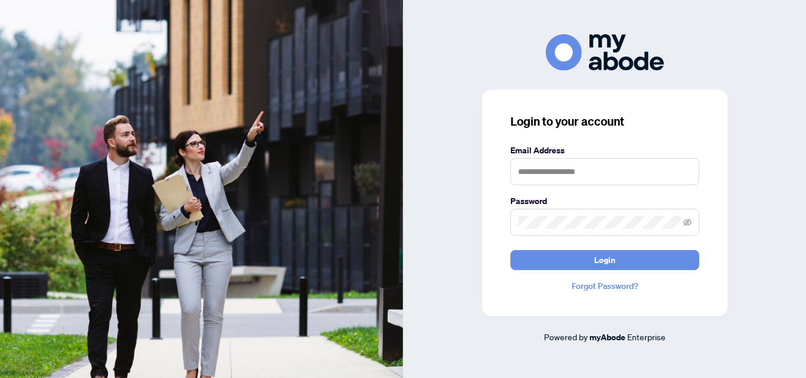 This screenshot has height=378, width=806. Describe the element at coordinates (605, 260) in the screenshot. I see `span: Login` at that location.